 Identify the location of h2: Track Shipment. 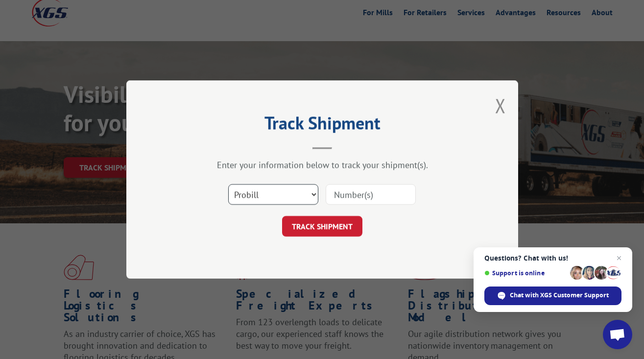
(322, 126).